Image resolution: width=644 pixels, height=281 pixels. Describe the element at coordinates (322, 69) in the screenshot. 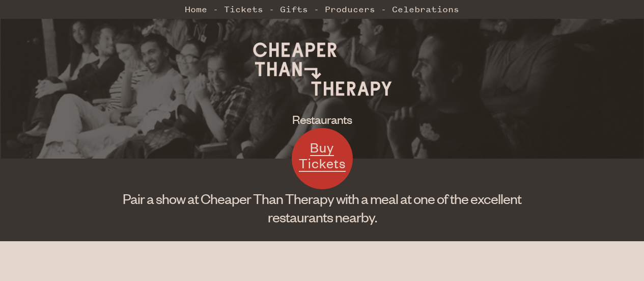

I see `img: Cheaper Than Therapy` at that location.